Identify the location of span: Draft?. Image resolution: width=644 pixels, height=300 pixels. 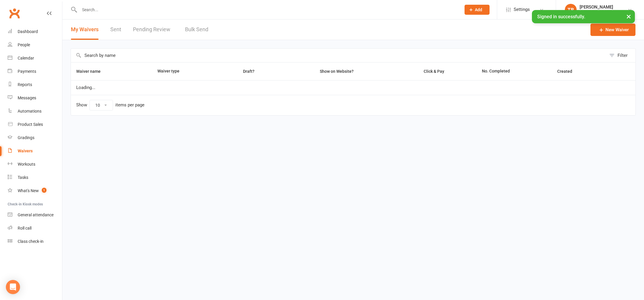
(249, 71).